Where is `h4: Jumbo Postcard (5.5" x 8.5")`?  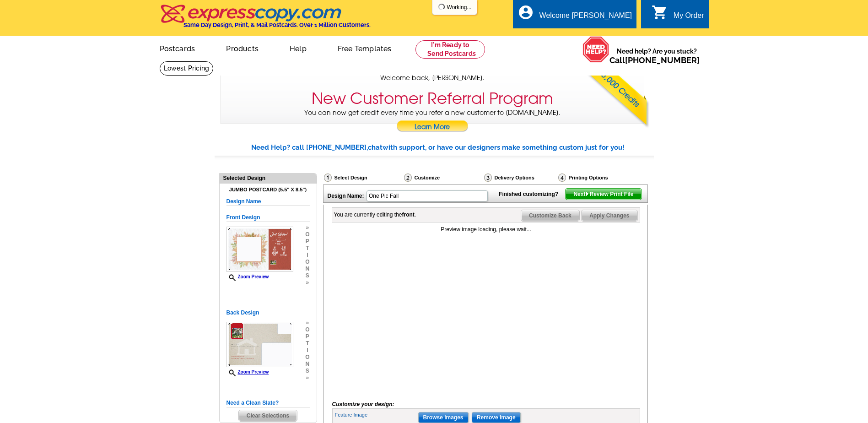 h4: Jumbo Postcard (5.5" x 8.5") is located at coordinates (269, 190).